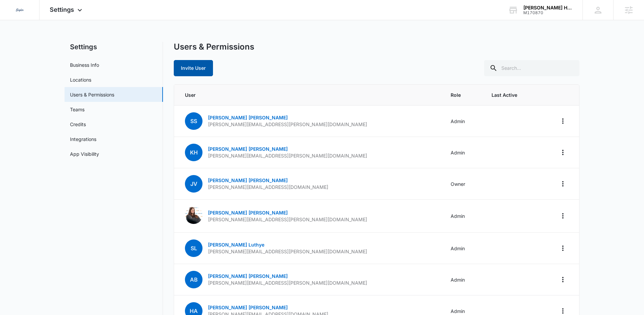 This screenshot has width=644, height=315. What do you see at coordinates (81, 80) in the screenshot?
I see `a: Locations` at bounding box center [81, 80].